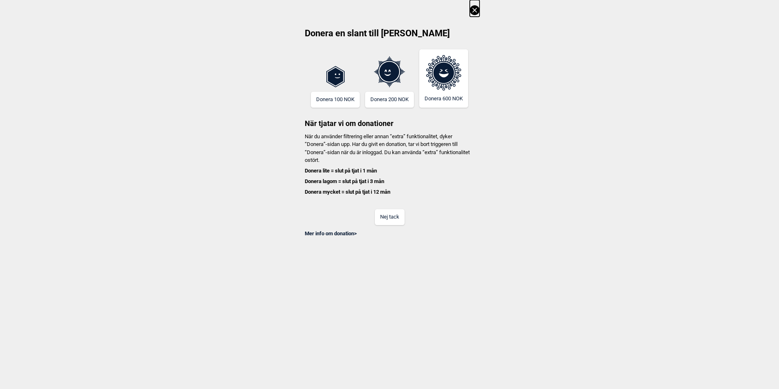 Image resolution: width=779 pixels, height=389 pixels. Describe the element at coordinates (444, 78) in the screenshot. I see `button: Donera 600 NOK` at that location.